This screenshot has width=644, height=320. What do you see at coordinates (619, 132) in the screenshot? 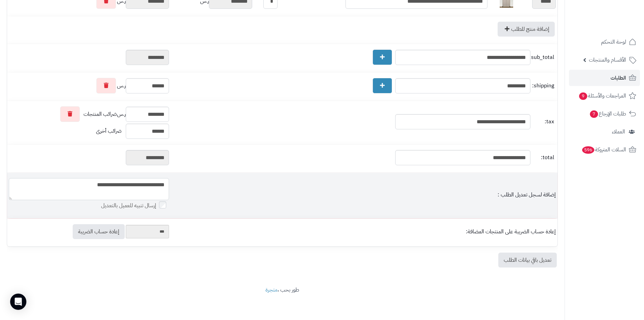
I see `span: العملاء` at bounding box center [619, 132].